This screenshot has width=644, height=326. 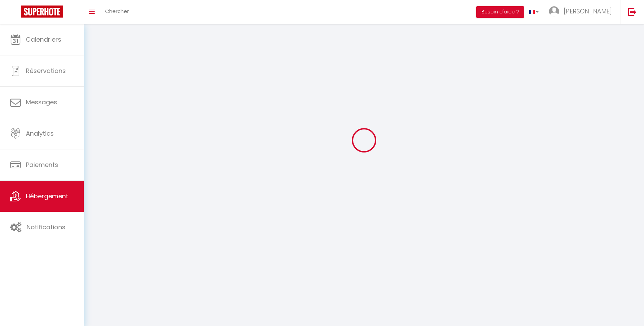 What do you see at coordinates (42, 11) in the screenshot?
I see `img: Super Booking` at bounding box center [42, 11].